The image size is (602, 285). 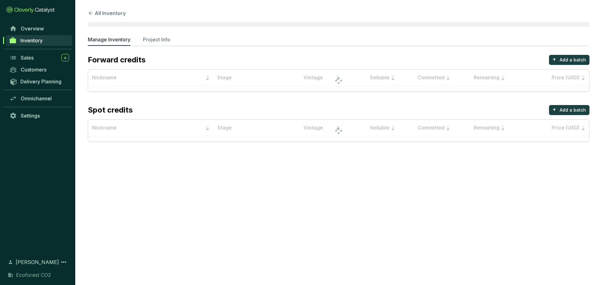 What do you see at coordinates (156, 40) in the screenshot?
I see `p: Project Info` at bounding box center [156, 40].